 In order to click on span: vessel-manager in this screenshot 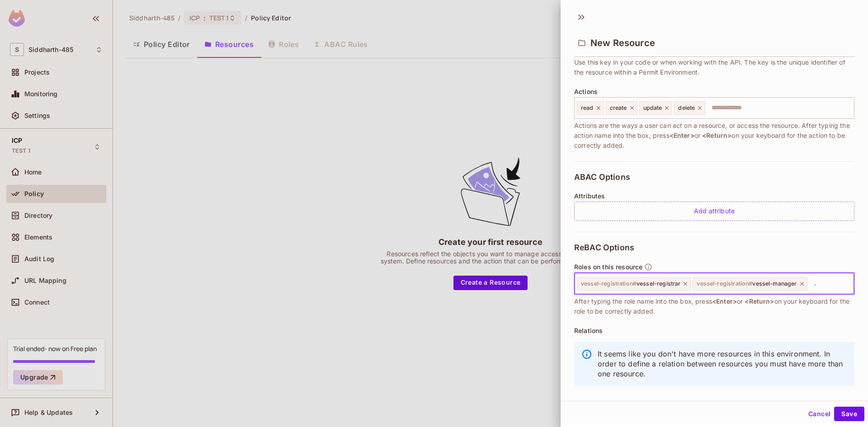, I will do `click(746, 284)`.